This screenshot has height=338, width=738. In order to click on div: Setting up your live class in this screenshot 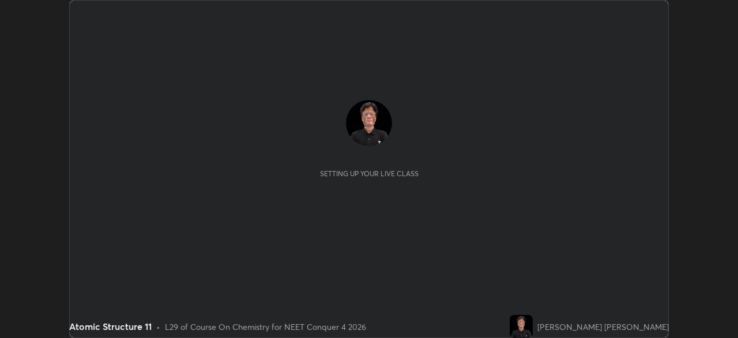, I will do `click(369, 173)`.